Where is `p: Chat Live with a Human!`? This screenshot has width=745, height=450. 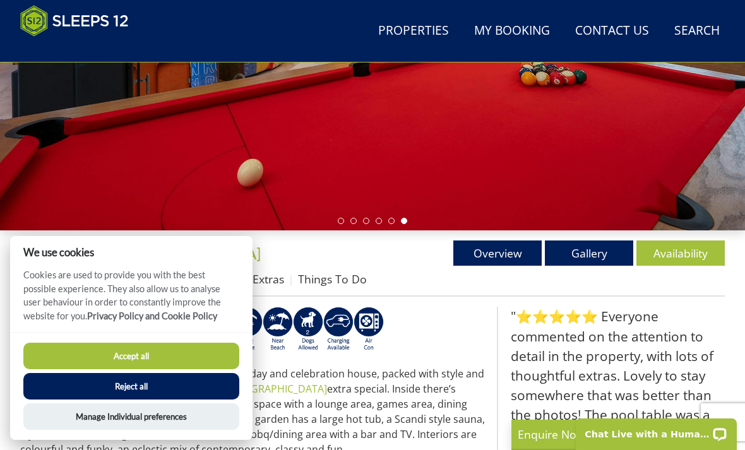
p: Chat Live with a Human! is located at coordinates (80, 24).